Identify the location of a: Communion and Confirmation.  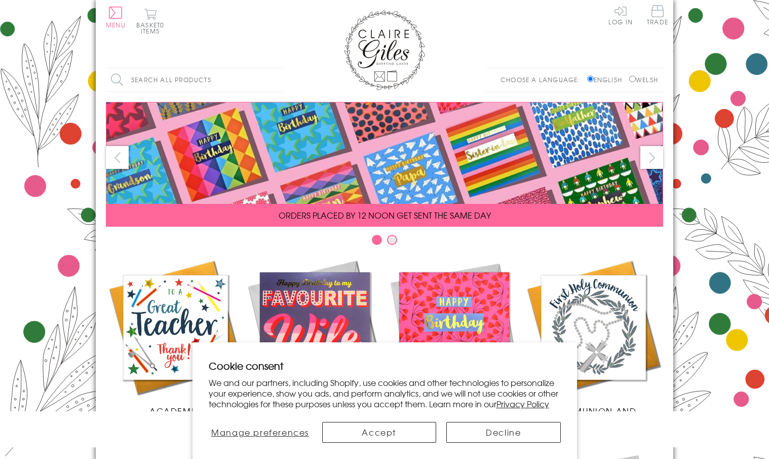
(593, 343).